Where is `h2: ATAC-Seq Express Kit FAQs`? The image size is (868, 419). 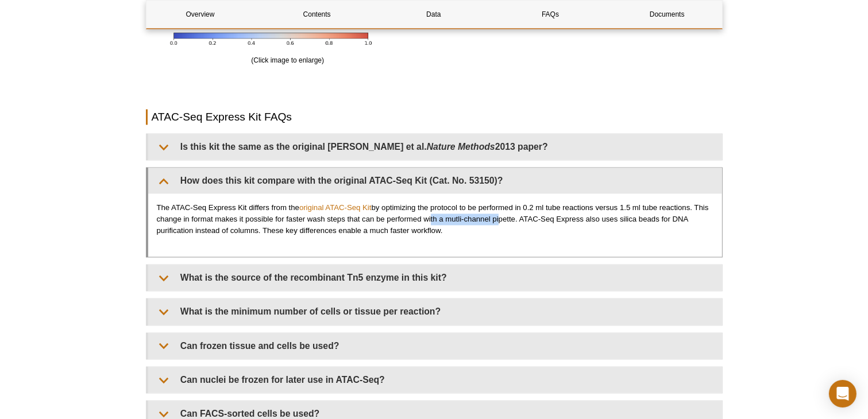
h2: ATAC-Seq Express Kit FAQs is located at coordinates (434, 117).